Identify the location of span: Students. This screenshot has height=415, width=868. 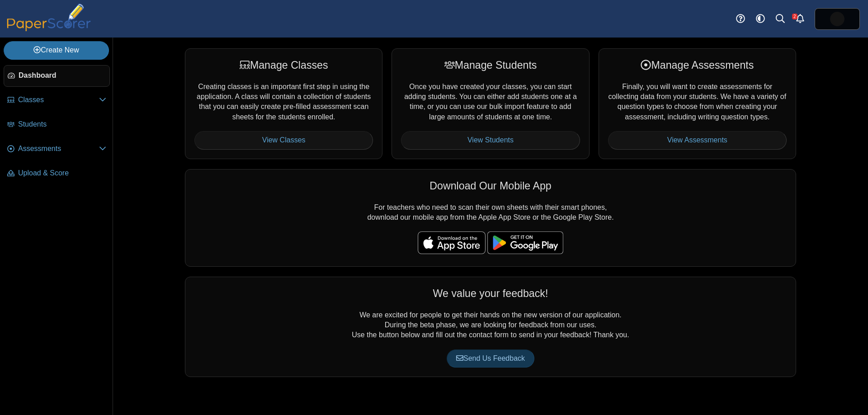
(62, 124).